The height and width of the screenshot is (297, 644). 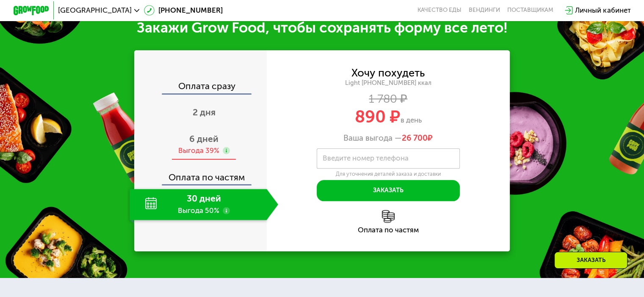 What do you see at coordinates (484, 10) in the screenshot?
I see `a: Вендинги` at bounding box center [484, 10].